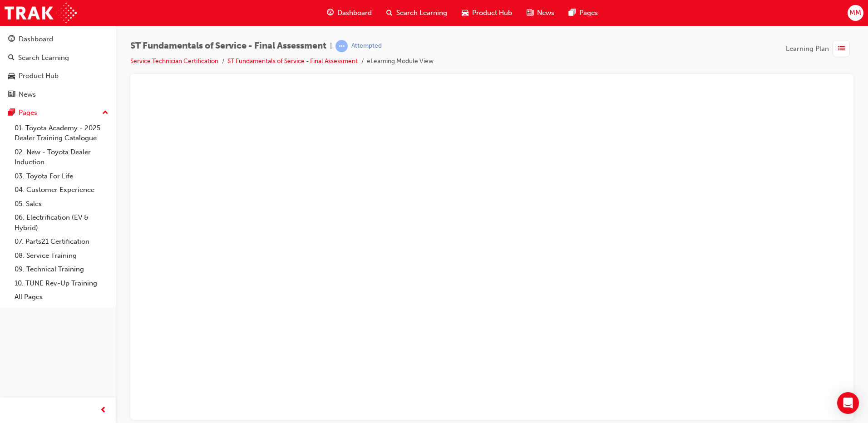  Describe the element at coordinates (354, 12) in the screenshot. I see `span: Dashboard` at that location.